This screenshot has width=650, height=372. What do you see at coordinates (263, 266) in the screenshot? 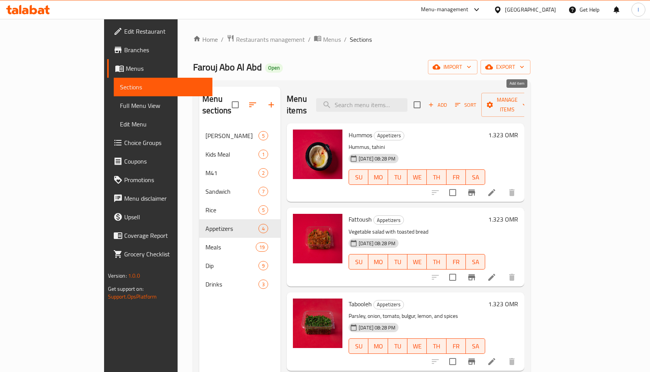
I see `span: 9` at bounding box center [263, 266].